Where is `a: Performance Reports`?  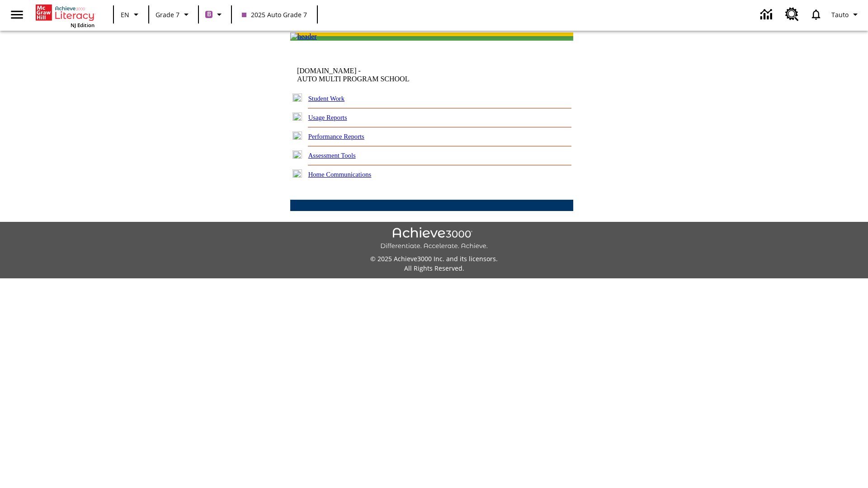
a: Performance Reports is located at coordinates (336, 136).